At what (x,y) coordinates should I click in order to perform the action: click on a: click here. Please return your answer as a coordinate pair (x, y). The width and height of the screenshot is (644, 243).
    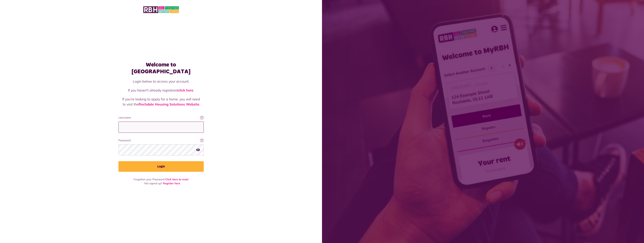
    Looking at the image, I should click on (185, 90).